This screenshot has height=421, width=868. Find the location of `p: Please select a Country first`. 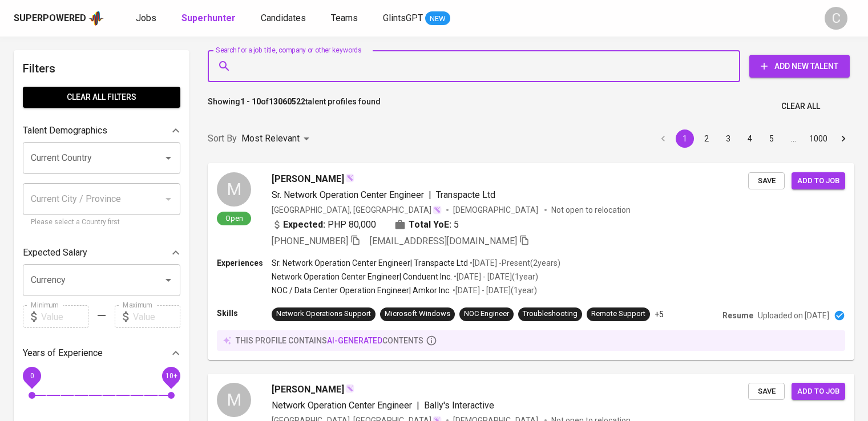

p: Please select a Country first is located at coordinates (101, 223).